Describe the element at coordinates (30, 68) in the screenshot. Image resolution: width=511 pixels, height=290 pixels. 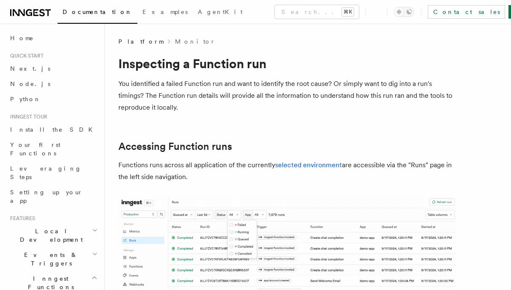
I see `span: Next.js` at that location.